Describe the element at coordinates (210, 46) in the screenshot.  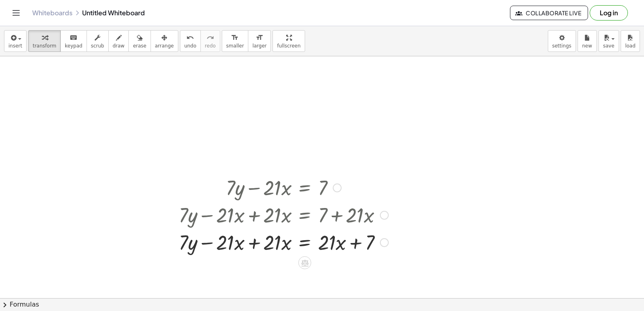
I see `span: redo` at that location.